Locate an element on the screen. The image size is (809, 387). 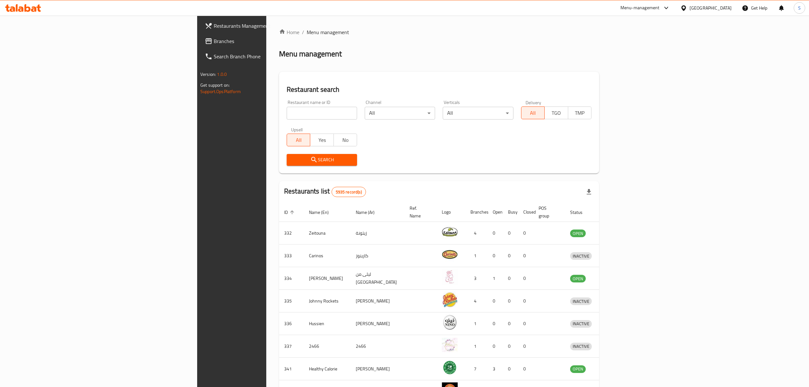
img: Johnny Rockets is located at coordinates (450, 299).